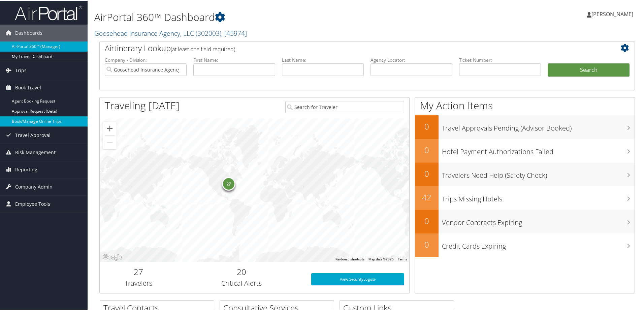 The height and width of the screenshot is (310, 644). What do you see at coordinates (203, 48) in the screenshot?
I see `span: (at least one field required)` at bounding box center [203, 48].